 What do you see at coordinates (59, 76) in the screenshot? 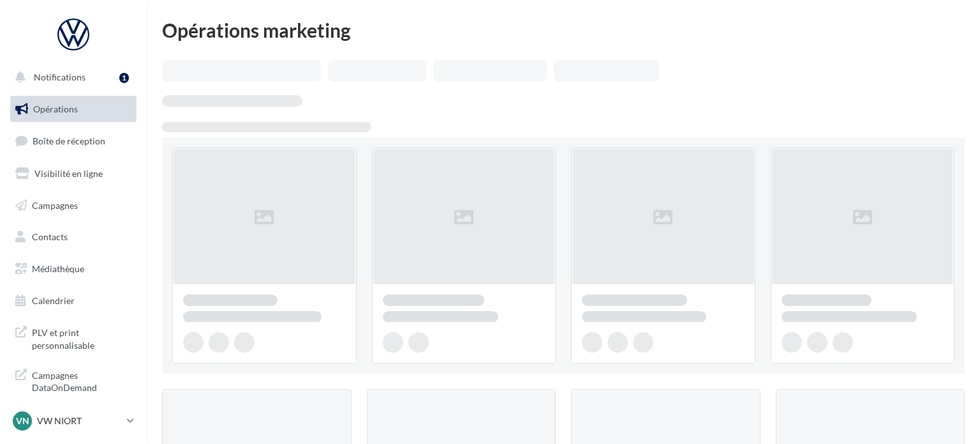
I see `span: Notifications` at bounding box center [59, 76].